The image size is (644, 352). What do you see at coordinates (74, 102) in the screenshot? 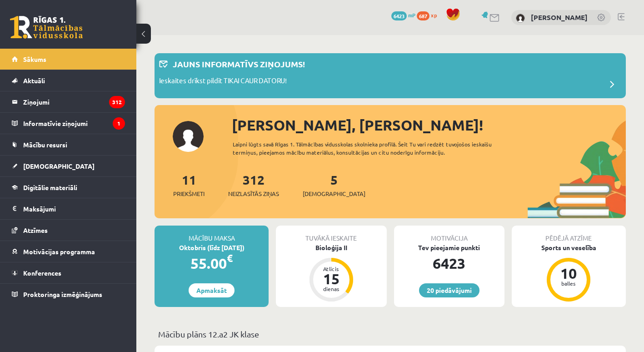
I see `legend: Ziņojumi` at bounding box center [74, 102].